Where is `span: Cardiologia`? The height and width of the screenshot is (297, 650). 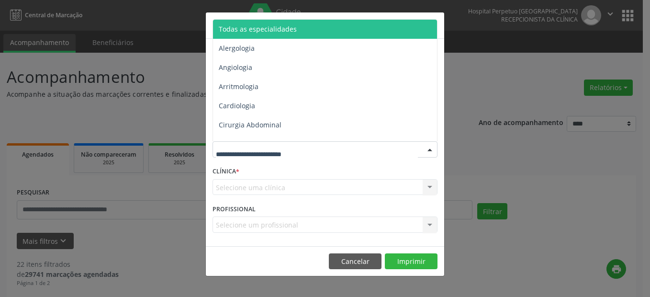 span: Cardiologia is located at coordinates (237, 105).